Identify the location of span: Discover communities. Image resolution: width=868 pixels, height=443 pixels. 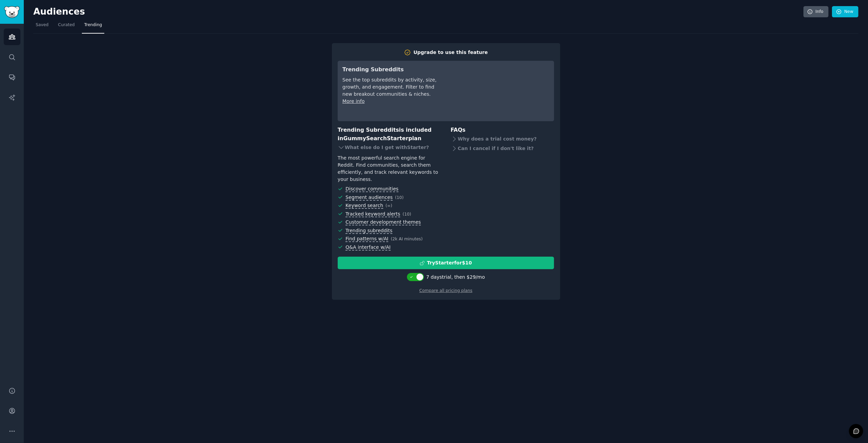
(372, 189).